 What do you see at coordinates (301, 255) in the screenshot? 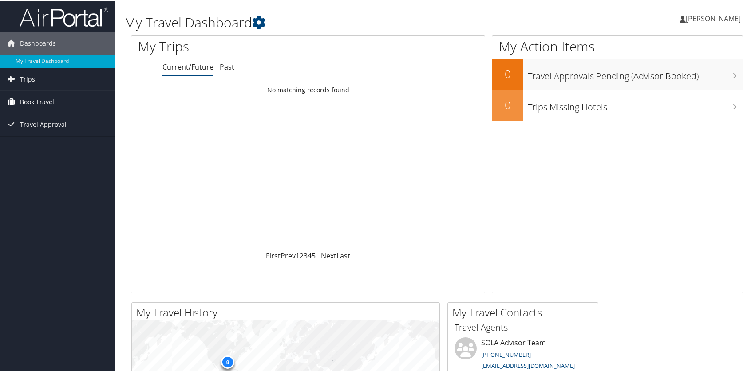
I see `a: 2` at bounding box center [301, 255].